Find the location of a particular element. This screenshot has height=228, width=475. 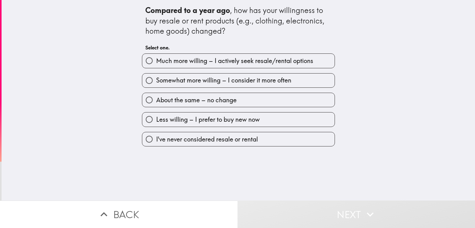

button: About the same – no change is located at coordinates (239, 100).